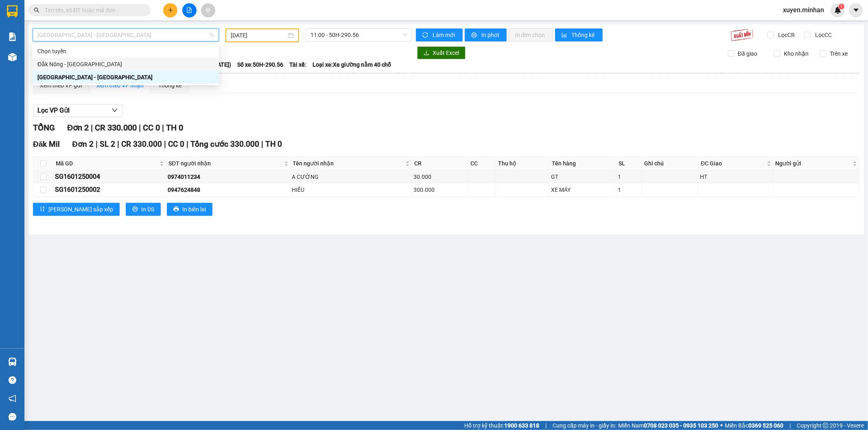 The height and width of the screenshot is (430, 868). I want to click on span: printer, so click(475, 36).